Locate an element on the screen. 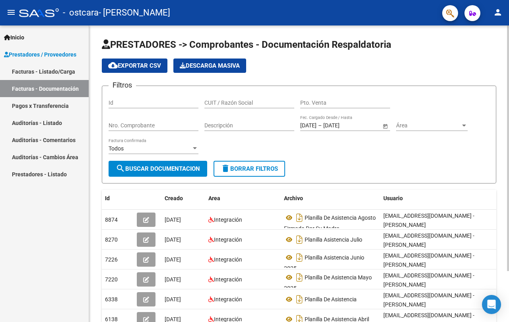 This screenshot has height=322, width=509. span: Área is located at coordinates (428, 125).